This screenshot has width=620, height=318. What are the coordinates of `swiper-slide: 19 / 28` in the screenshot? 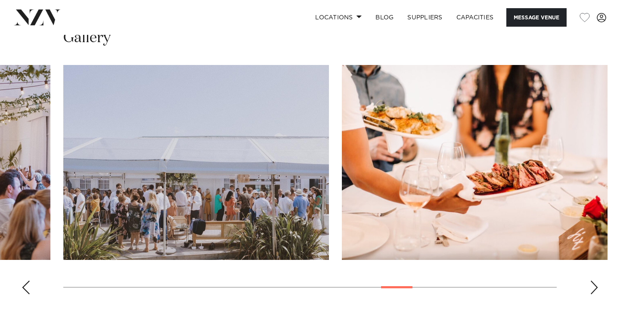 It's located at (196, 162).